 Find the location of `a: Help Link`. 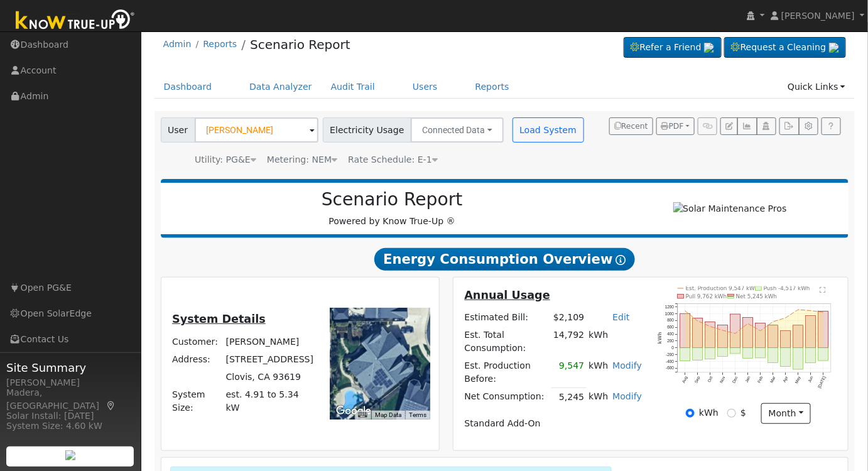

a: Help Link is located at coordinates (831, 126).